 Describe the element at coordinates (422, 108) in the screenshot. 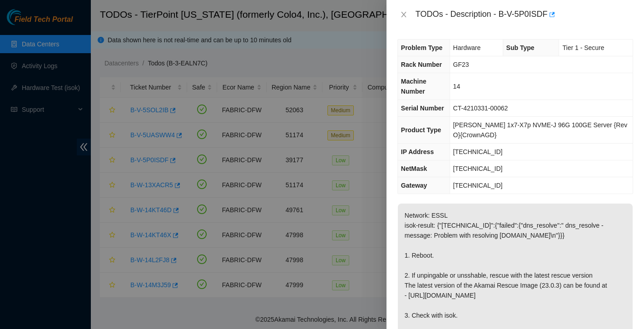

I see `span: Serial Number` at that location.